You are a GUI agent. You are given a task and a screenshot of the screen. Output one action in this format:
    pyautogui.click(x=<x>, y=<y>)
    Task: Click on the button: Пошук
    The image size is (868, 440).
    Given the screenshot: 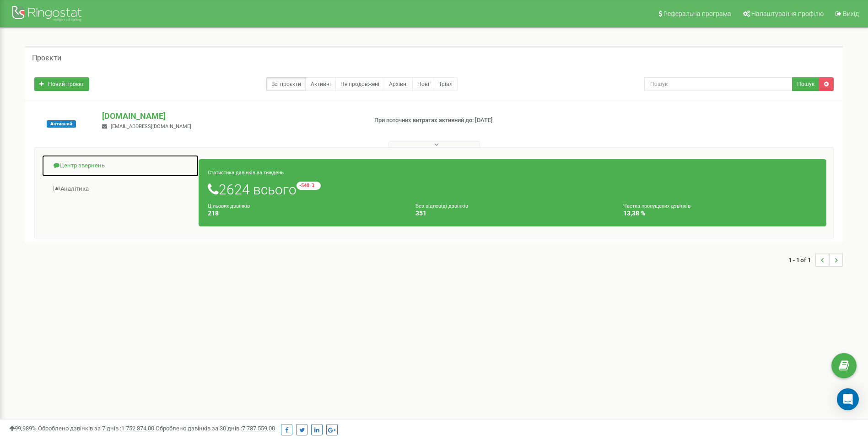 What is the action you would take?
    pyautogui.click(x=806, y=84)
    